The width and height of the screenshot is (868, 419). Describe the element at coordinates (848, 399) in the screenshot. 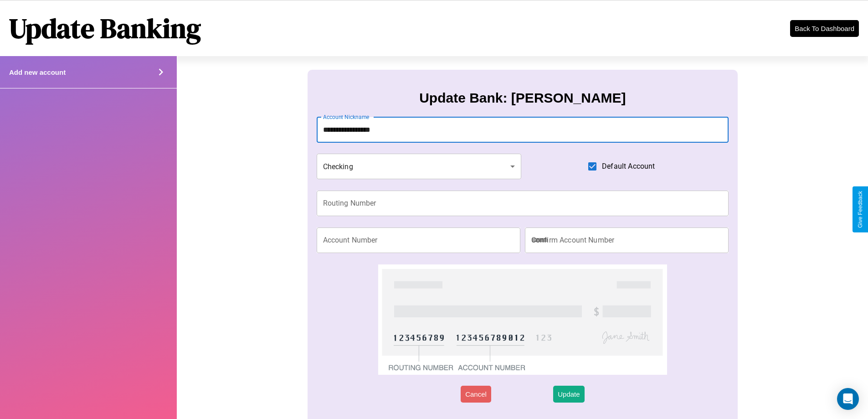

I see `div: Open Intercom Messenger` at that location.